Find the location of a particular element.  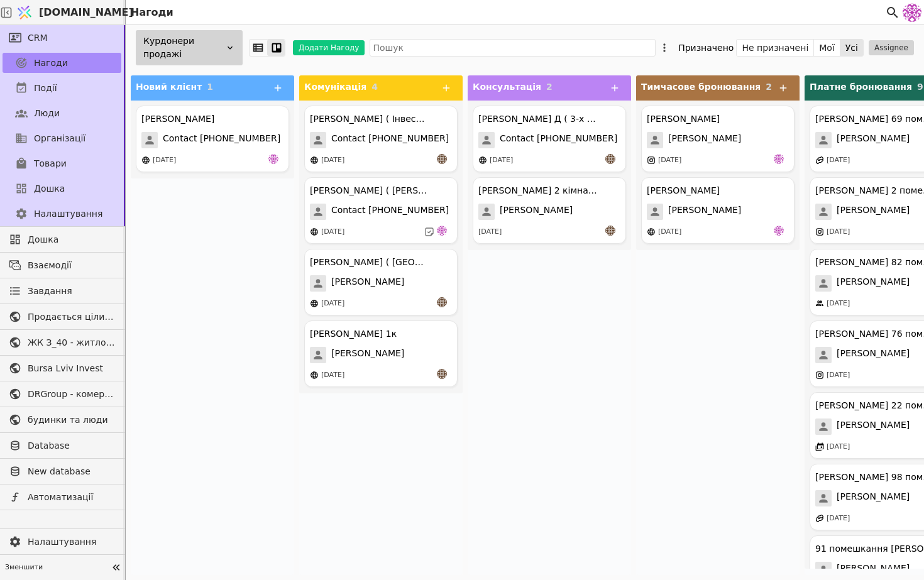

a: Database is located at coordinates (61, 446).